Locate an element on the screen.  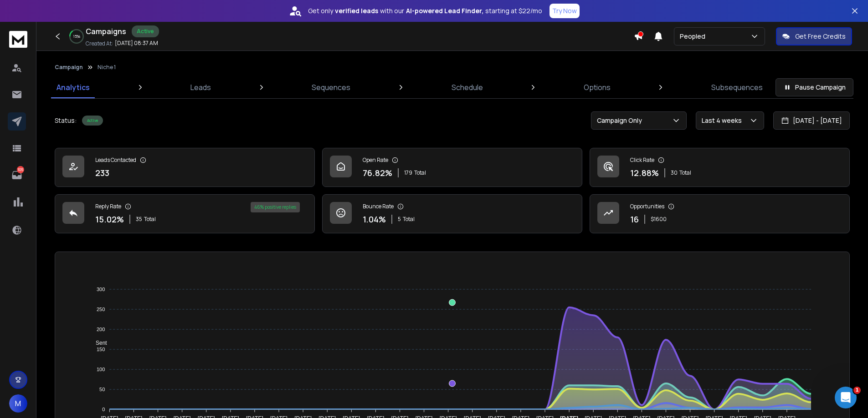
strong: AI-powered Lead Finder, is located at coordinates (444, 11).